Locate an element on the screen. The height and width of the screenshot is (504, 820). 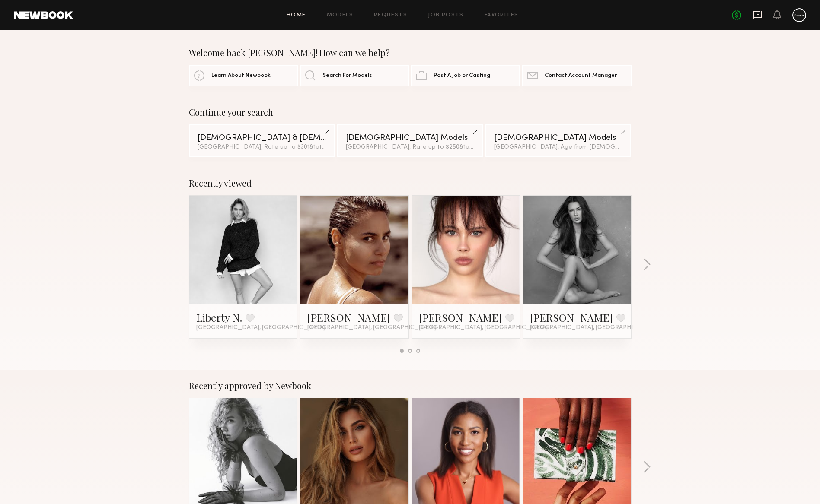
a: Favorites is located at coordinates (501, 15).